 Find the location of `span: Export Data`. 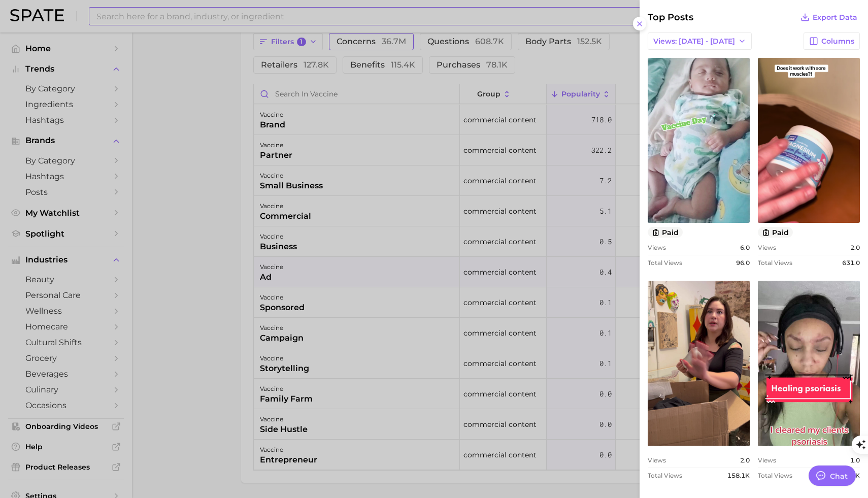

span: Export Data is located at coordinates (835, 18).